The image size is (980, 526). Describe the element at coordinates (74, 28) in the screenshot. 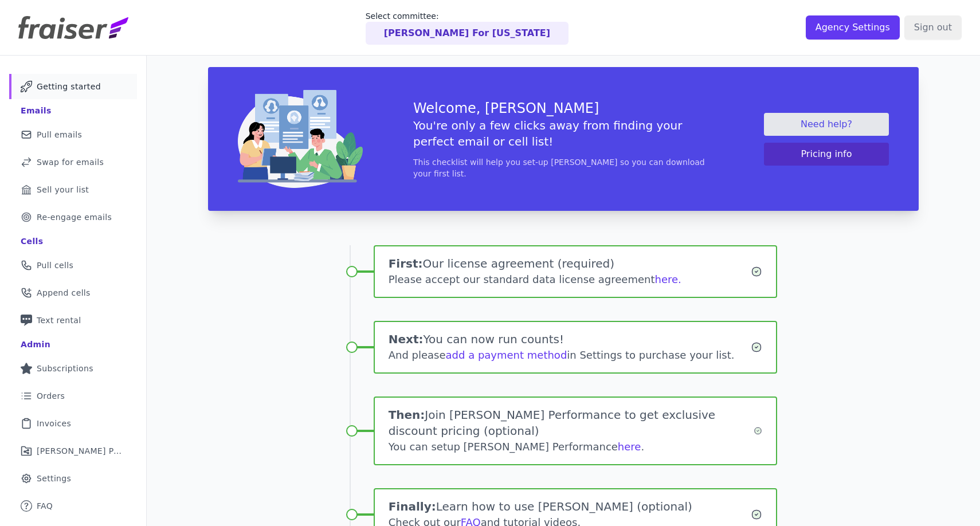

I see `img: Fraiser Logo` at that location.